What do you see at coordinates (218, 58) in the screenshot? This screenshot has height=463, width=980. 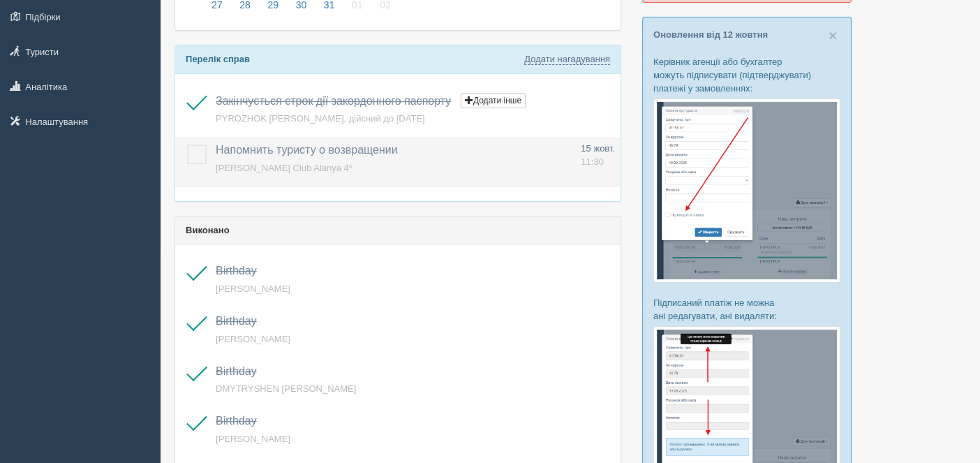 I see `b: Перелік справ` at bounding box center [218, 58].